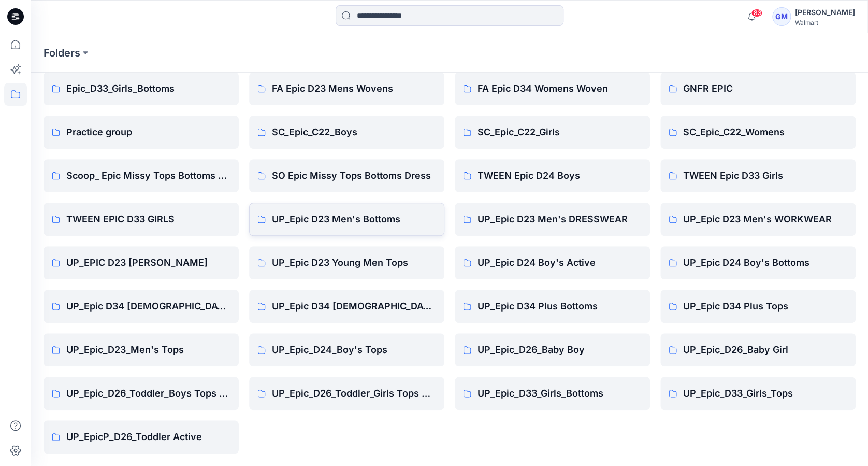 The height and width of the screenshot is (466, 868). I want to click on a: Practice group, so click(141, 132).